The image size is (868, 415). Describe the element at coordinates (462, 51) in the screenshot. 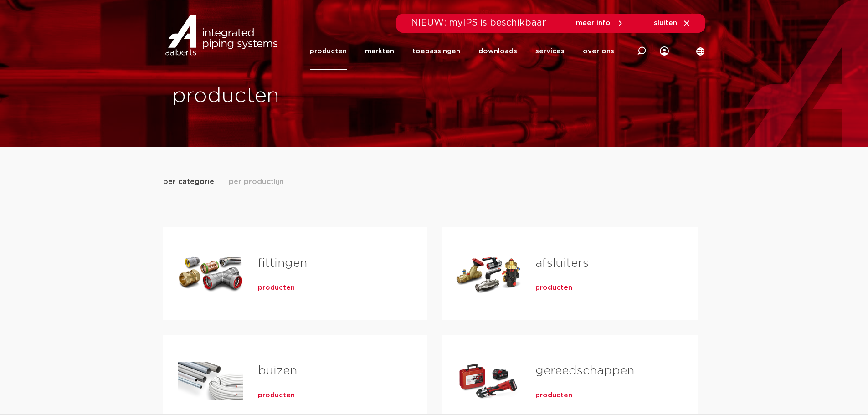

I see `nav: Menu` at that location.